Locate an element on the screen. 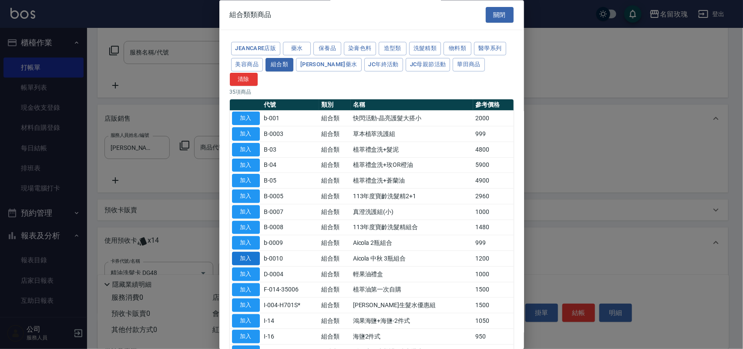 This screenshot has width=743, height=349. td: 113年度寶齡洗髮精組合 is located at coordinates (412, 228).